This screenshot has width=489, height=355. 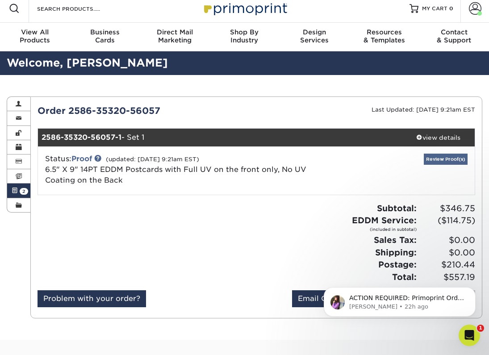 What do you see at coordinates (19, 191) in the screenshot?
I see `a: 2` at bounding box center [19, 191].